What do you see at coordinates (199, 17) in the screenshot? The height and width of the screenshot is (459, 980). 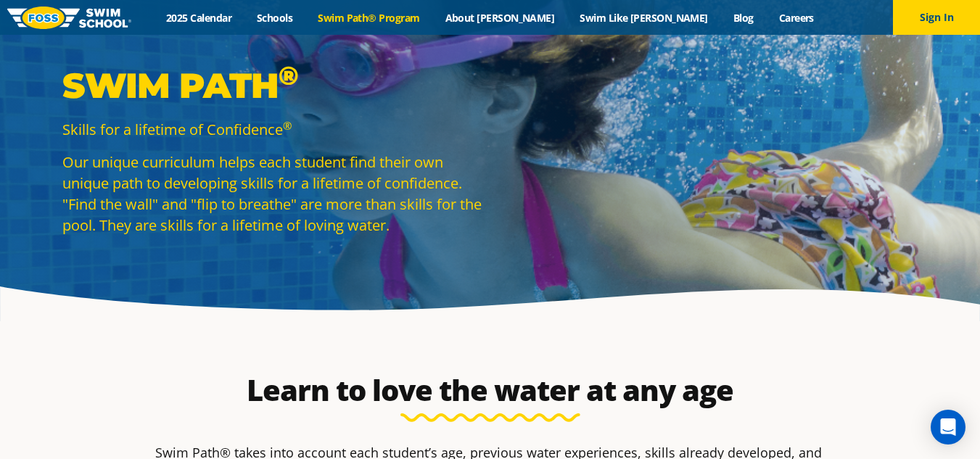 I see `a: 2025 Calendar` at bounding box center [199, 17].